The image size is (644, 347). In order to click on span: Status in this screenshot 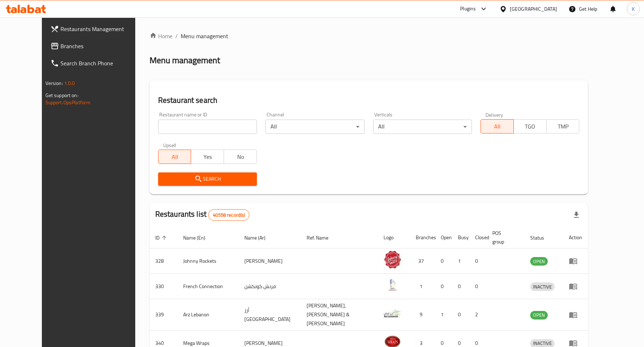, I will do `click(541, 238)`.